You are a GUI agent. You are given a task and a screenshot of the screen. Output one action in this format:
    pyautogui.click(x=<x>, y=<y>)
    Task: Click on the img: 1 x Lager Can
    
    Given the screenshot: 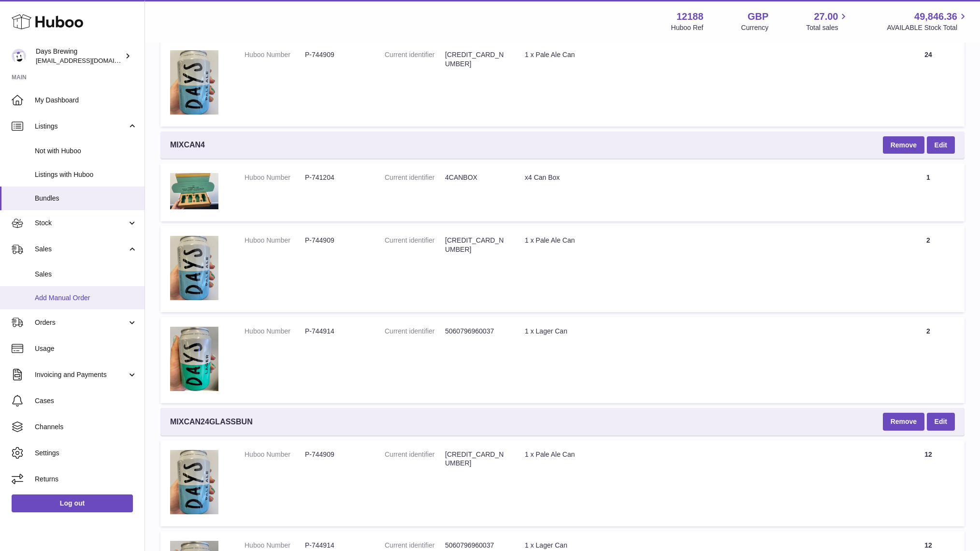 What is the action you would take?
    pyautogui.click(x=194, y=359)
    